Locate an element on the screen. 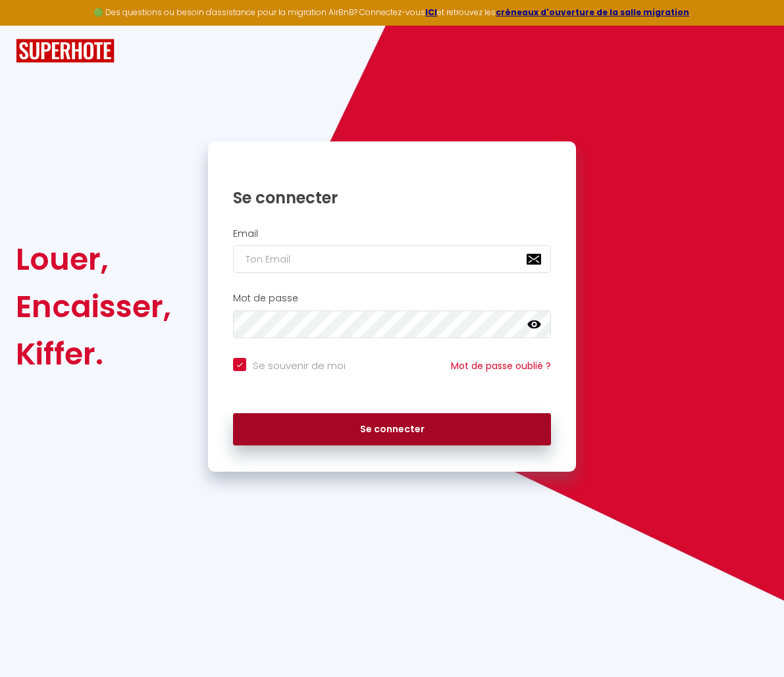 The height and width of the screenshot is (677, 784). h2: Email is located at coordinates (392, 234).